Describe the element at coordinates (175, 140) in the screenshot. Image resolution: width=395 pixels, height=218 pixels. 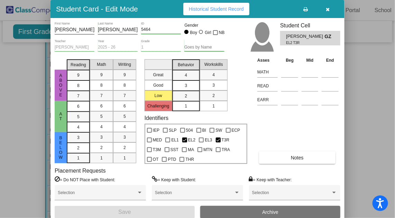
I see `span: EL1` at that location.